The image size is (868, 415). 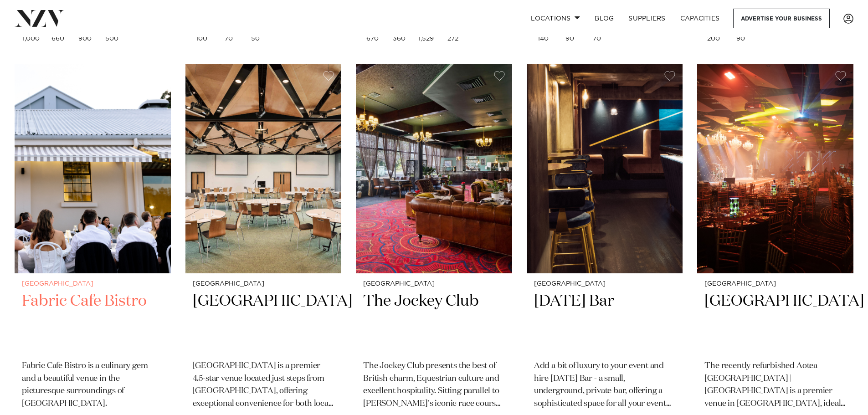 What do you see at coordinates (92, 322) in the screenshot?
I see `h2: Fabric Cafe Bistro` at bounding box center [92, 322].